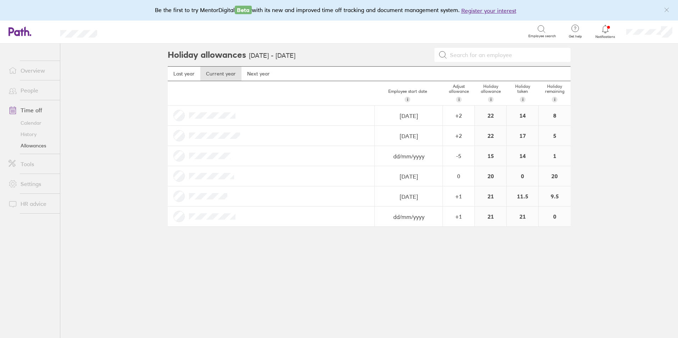  I want to click on a: Calendar, so click(31, 123).